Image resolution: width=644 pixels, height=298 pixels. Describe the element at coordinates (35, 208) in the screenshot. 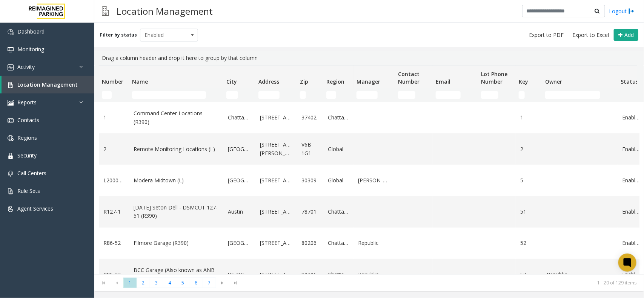

I see `span: Agent Services` at that location.